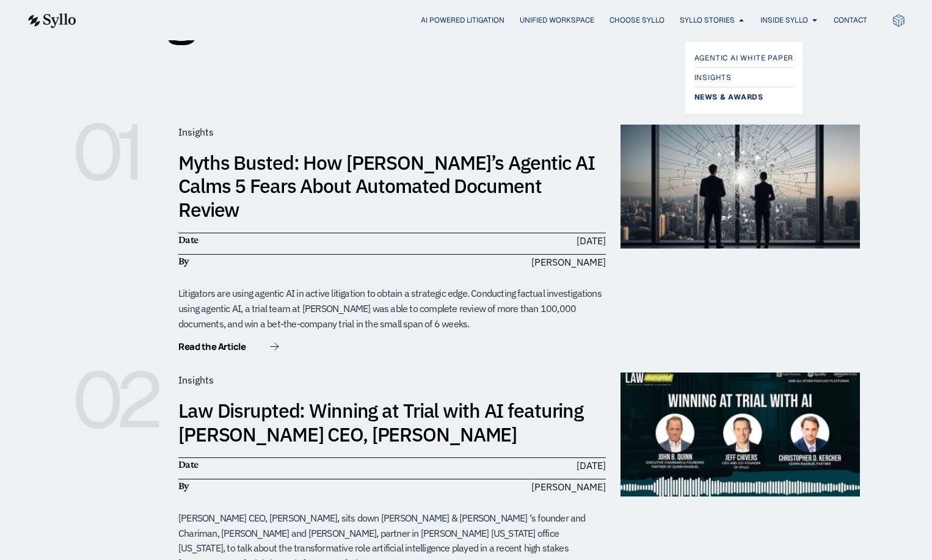  Describe the element at coordinates (637, 20) in the screenshot. I see `span: Choose Syllo` at that location.